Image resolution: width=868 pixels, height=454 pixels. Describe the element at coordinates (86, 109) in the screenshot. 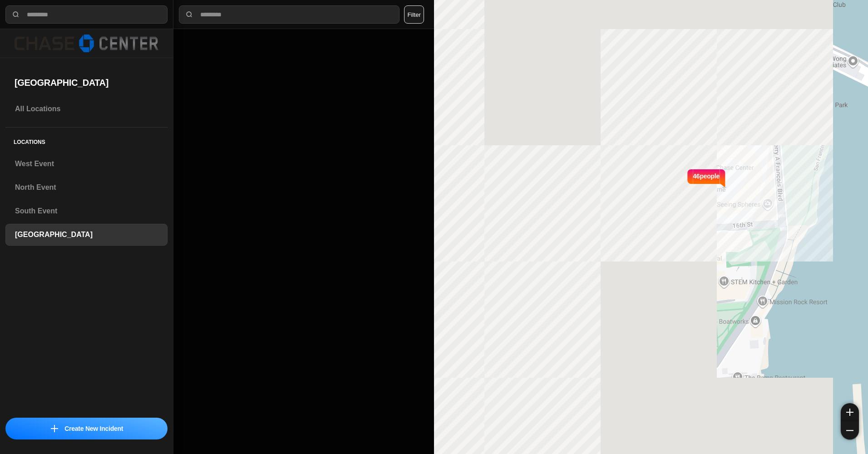

I see `a: All Locations` at that location.